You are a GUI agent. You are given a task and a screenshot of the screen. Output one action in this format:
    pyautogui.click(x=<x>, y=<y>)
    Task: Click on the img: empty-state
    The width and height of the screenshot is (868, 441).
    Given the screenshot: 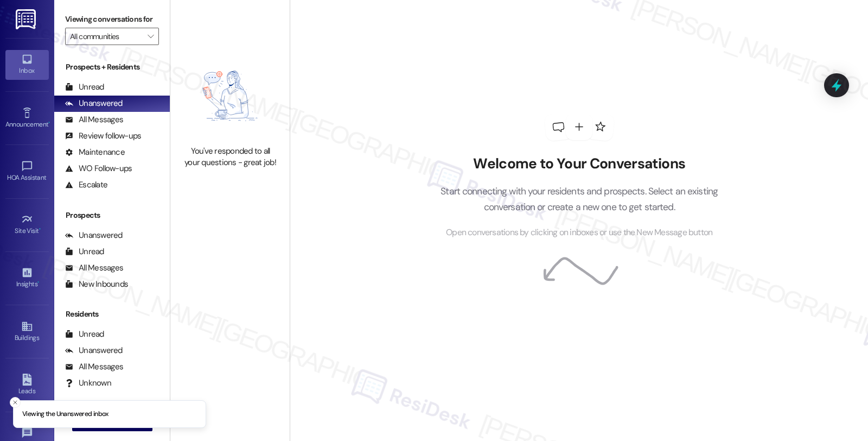 What is the action you would take?
    pyautogui.click(x=230, y=95)
    